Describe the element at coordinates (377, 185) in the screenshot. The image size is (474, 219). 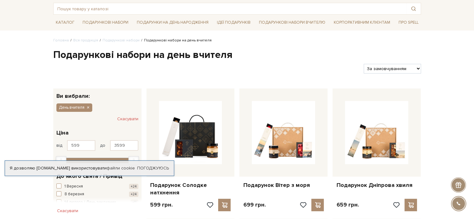
I see `a: Подарунок Дніпрова хвиля` at that location.